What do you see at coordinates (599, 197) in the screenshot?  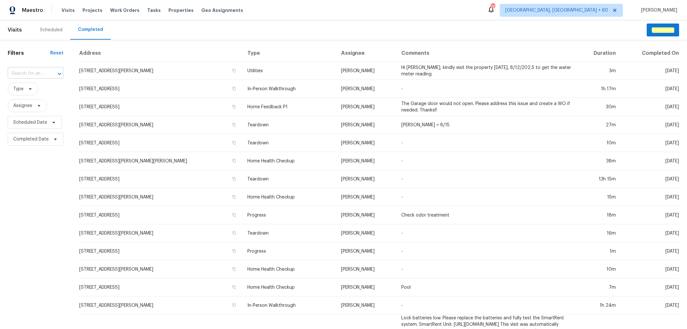 I see `td: 15m` at bounding box center [599, 197].